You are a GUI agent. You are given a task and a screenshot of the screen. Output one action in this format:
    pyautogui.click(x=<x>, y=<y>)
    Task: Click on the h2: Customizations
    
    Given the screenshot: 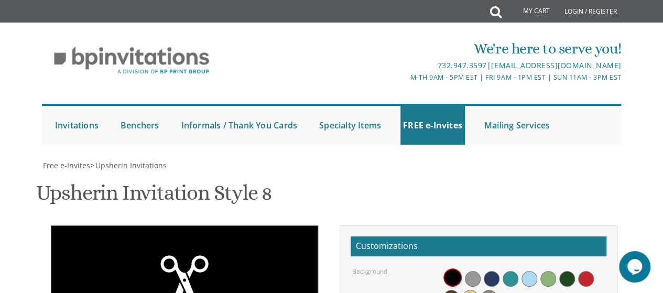 What is the action you would take?
    pyautogui.click(x=479, y=246)
    